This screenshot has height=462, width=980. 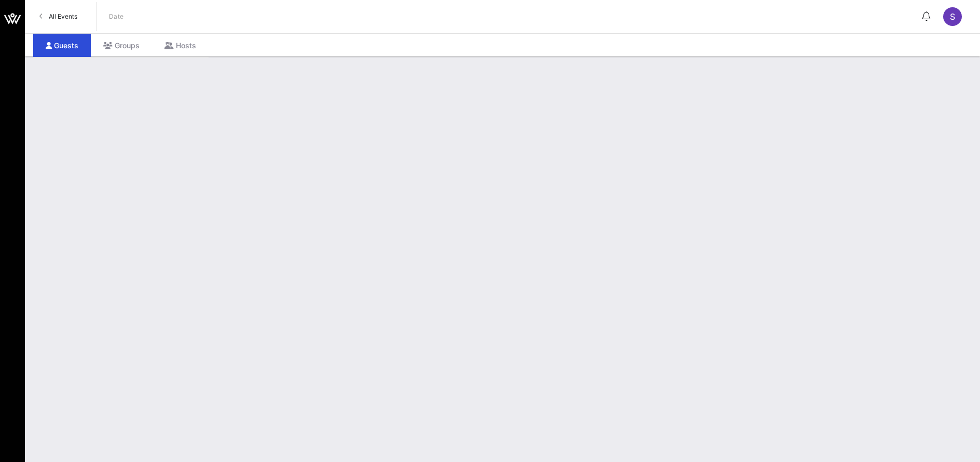 What do you see at coordinates (63, 16) in the screenshot?
I see `span: All Events` at bounding box center [63, 16].